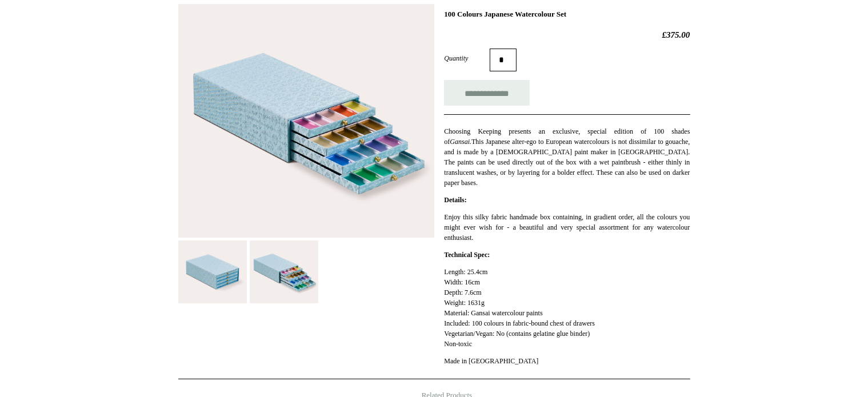 This screenshot has width=868, height=397. What do you see at coordinates (567, 35) in the screenshot?
I see `h2: £375.00` at bounding box center [567, 35].